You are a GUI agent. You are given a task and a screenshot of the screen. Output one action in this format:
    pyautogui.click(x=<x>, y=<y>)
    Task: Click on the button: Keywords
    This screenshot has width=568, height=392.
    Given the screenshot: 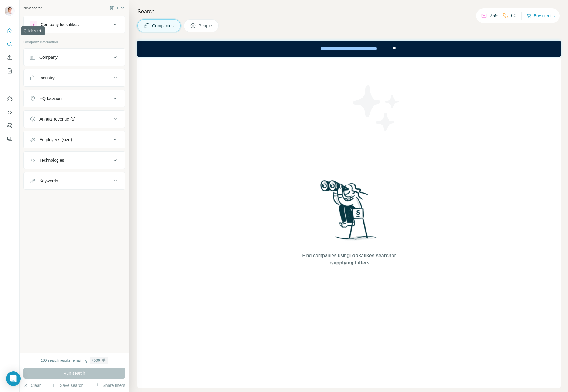 What is the action you would take?
    pyautogui.click(x=74, y=181)
    